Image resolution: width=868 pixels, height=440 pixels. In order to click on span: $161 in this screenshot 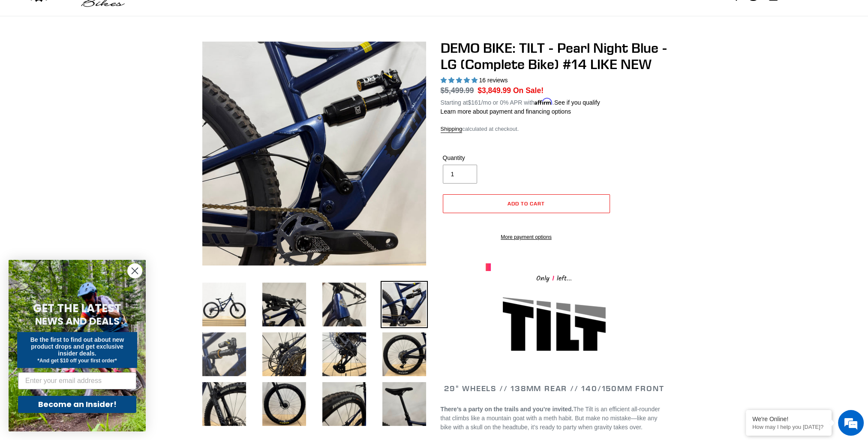, I will do `click(474, 103)`.